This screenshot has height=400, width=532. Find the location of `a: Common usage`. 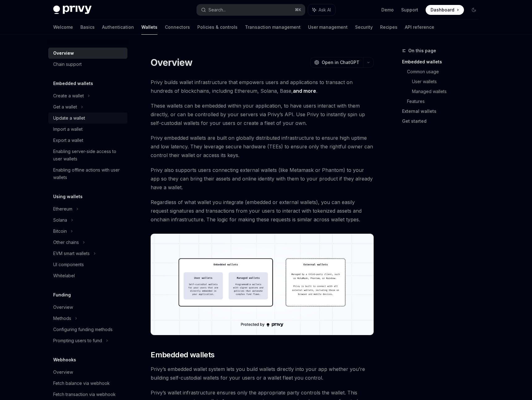

a: Common usage is located at coordinates (445, 71).